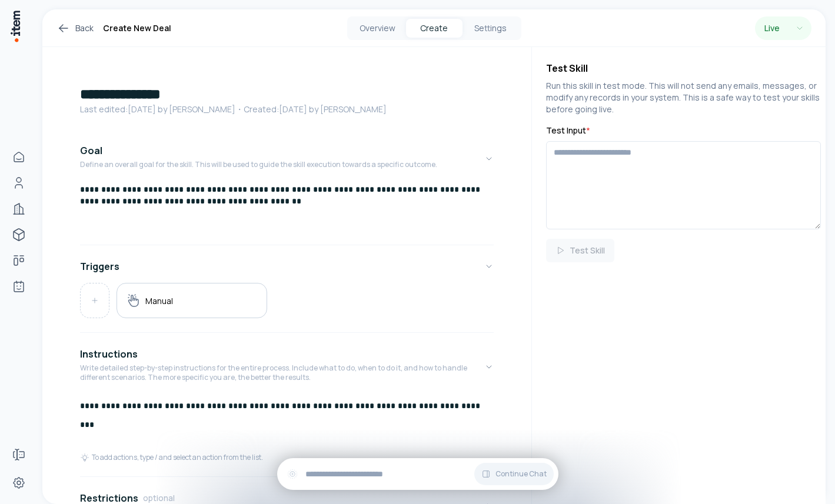  What do you see at coordinates (287, 212) in the screenshot?
I see `div: GoalDefine an overall goal for the skill. This will be used to guide the skill execution towards ...` at bounding box center [287, 212].